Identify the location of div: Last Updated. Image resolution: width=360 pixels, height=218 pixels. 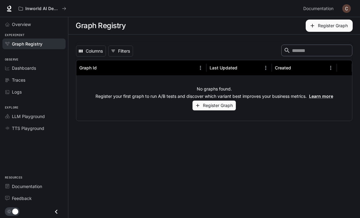
(223, 67).